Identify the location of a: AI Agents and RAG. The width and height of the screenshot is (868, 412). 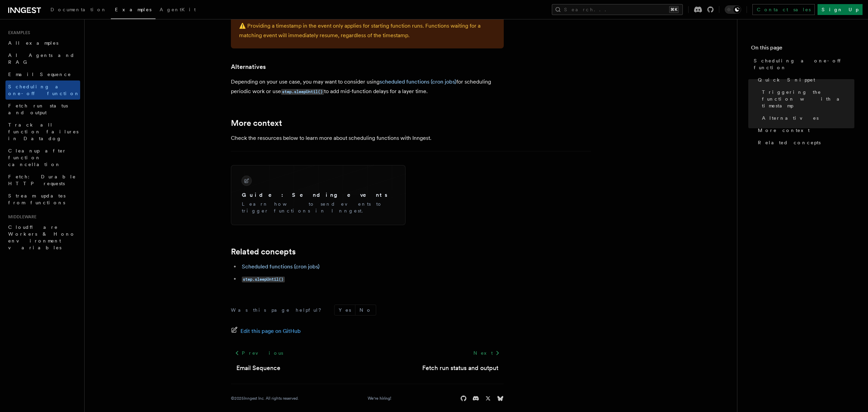
(43, 59).